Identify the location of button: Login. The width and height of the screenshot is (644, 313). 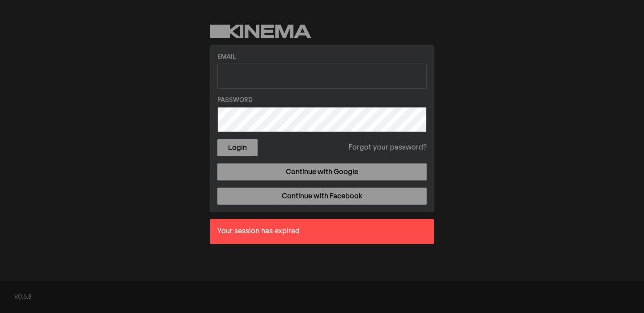
(238, 147).